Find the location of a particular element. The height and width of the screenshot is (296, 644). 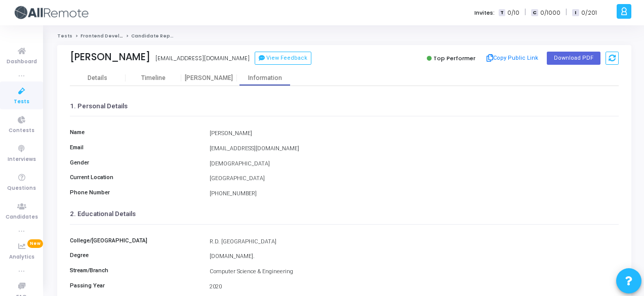

a: Tests is located at coordinates (65, 36).